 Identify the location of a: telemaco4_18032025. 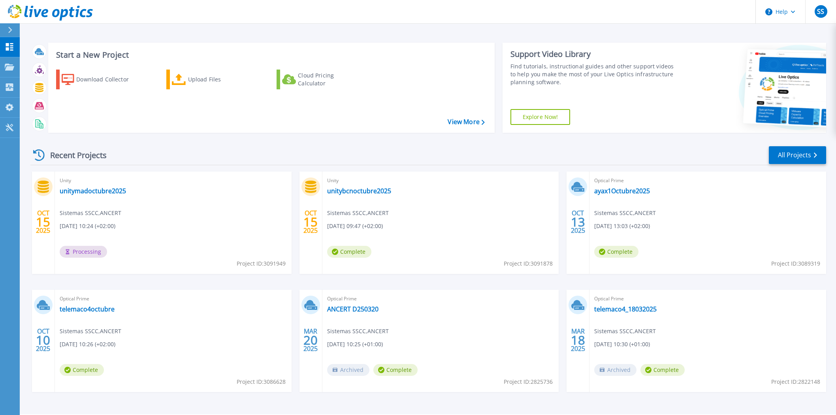
(625, 309).